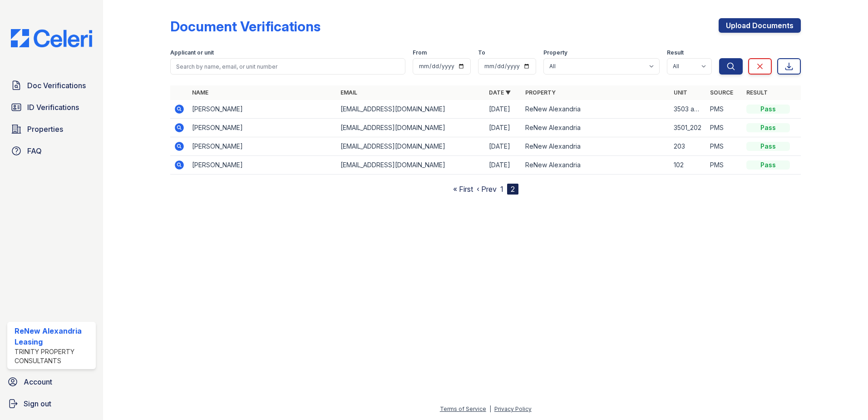 Image resolution: width=868 pixels, height=420 pixels. Describe the element at coordinates (349, 92) in the screenshot. I see `a: Email` at that location.